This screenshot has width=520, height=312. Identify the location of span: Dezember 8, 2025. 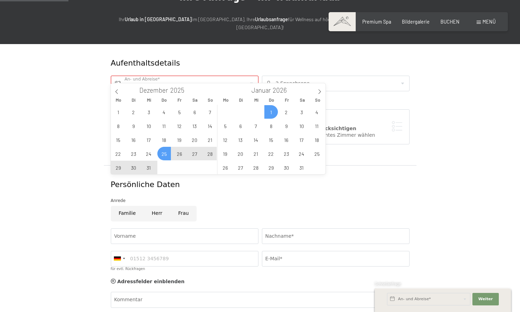
(118, 126).